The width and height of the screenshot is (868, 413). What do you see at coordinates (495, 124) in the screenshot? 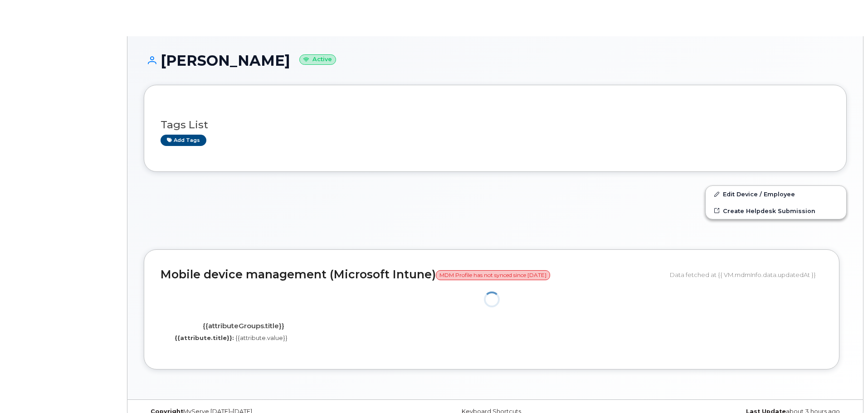
I see `h3: Tags List` at bounding box center [495, 124].